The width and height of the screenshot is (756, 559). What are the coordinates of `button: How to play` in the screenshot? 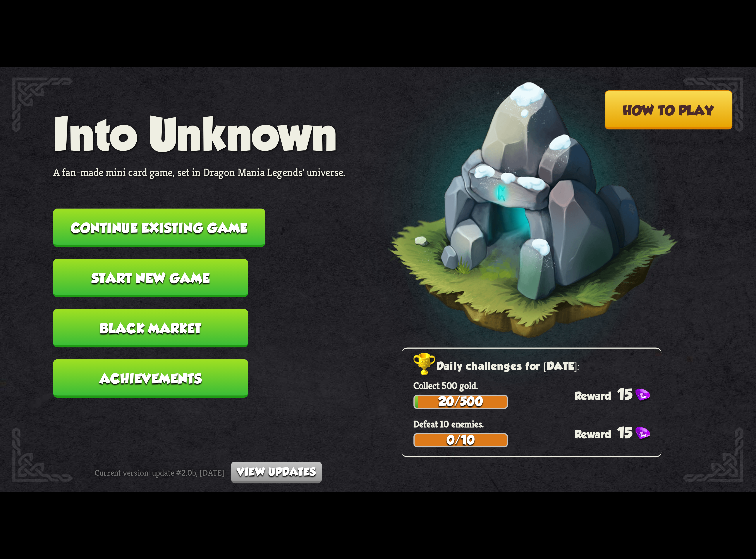 It's located at (669, 110).